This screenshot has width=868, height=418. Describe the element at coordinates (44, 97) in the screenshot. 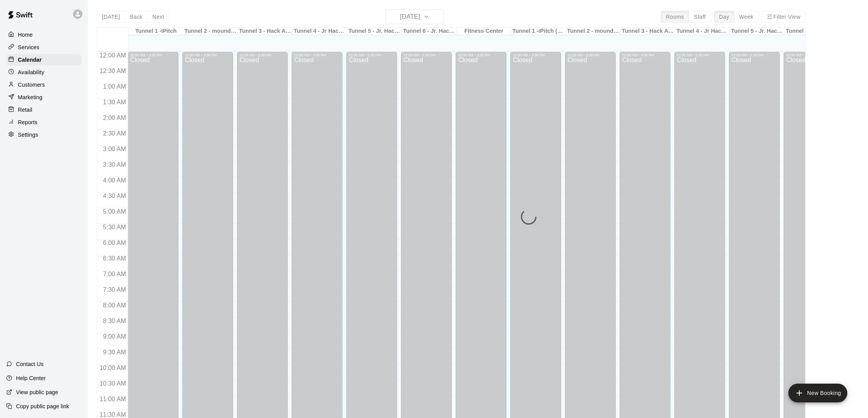

I see `a: Marketing` at that location.